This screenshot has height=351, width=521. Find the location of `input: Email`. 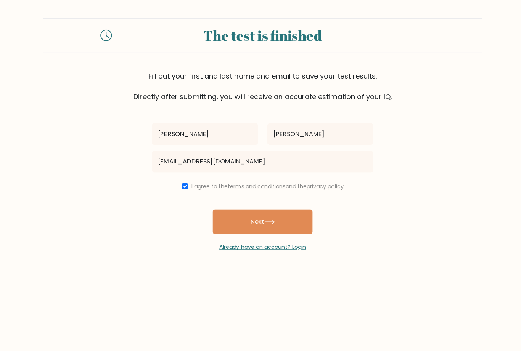

input: Email is located at coordinates (261, 161).